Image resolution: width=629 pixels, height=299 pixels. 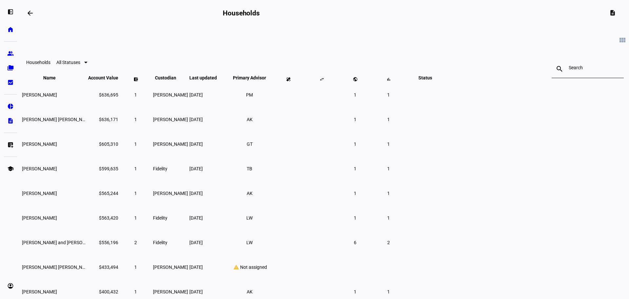 What do you see at coordinates (103, 168) in the screenshot?
I see `td: $599,635` at bounding box center [103, 168].